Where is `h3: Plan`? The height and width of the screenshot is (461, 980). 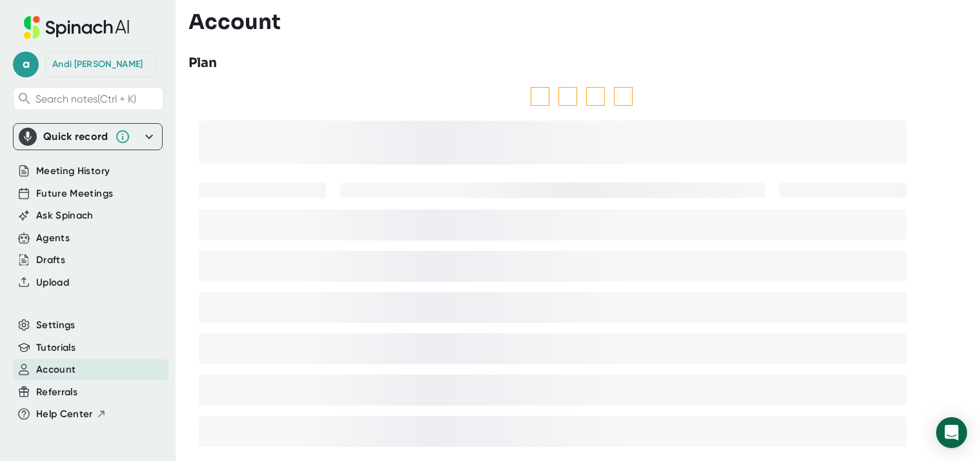 h3: Plan is located at coordinates (203, 63).